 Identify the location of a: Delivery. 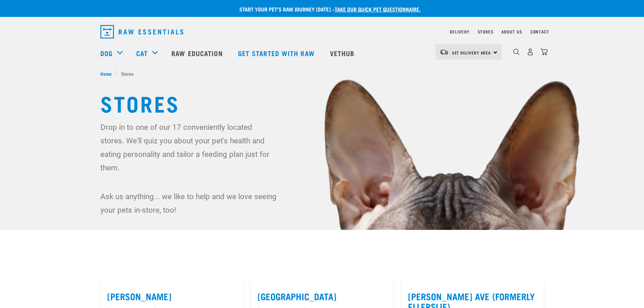
(459, 32).